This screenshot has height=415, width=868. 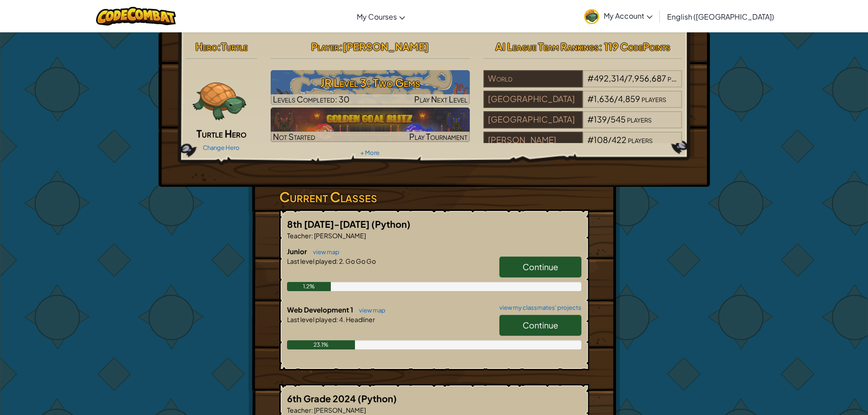 I want to click on a: Change Hero, so click(x=221, y=148).